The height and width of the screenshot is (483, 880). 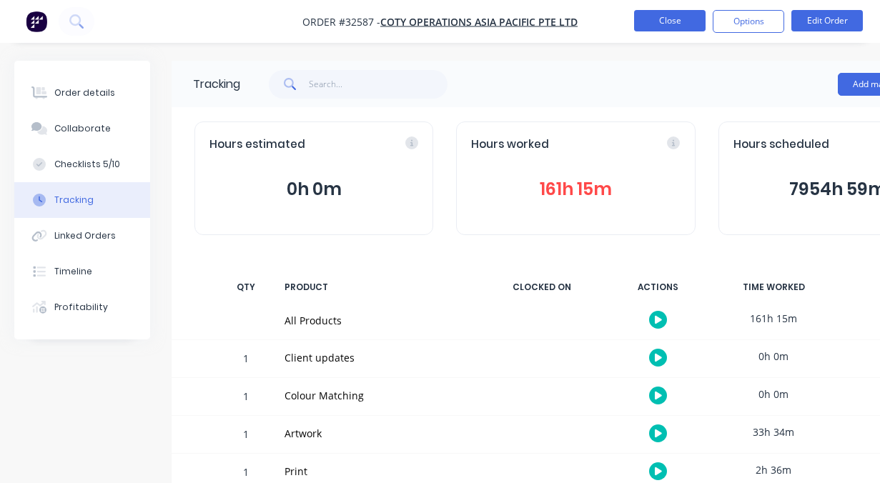 I want to click on div: QTY, so click(x=246, y=287).